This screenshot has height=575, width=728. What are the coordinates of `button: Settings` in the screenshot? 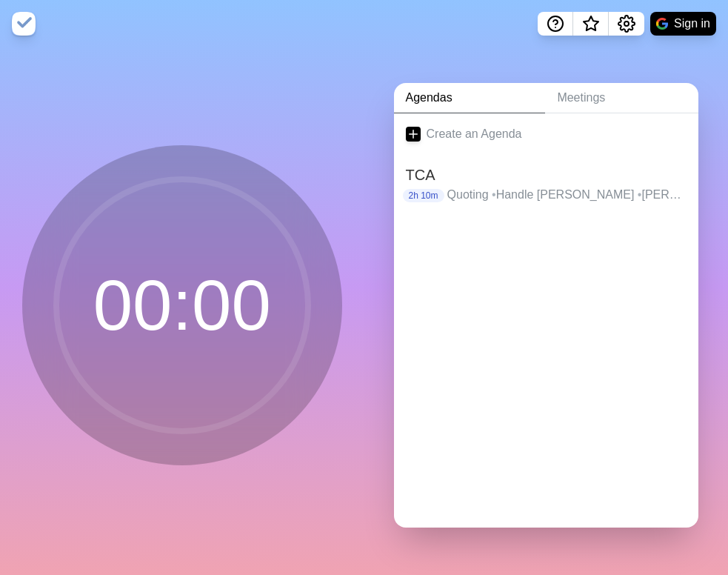 It's located at (627, 24).